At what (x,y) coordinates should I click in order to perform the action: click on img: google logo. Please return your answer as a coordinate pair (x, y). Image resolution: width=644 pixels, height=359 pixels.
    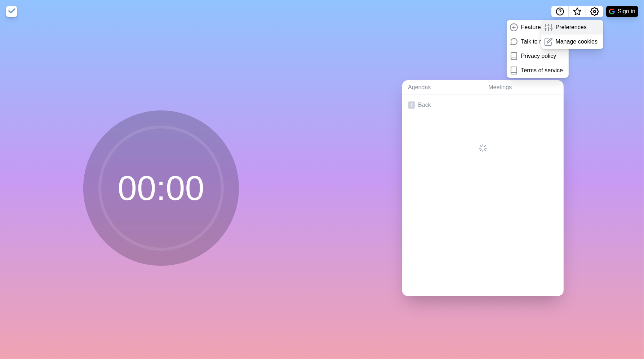
    Looking at the image, I should click on (612, 11).